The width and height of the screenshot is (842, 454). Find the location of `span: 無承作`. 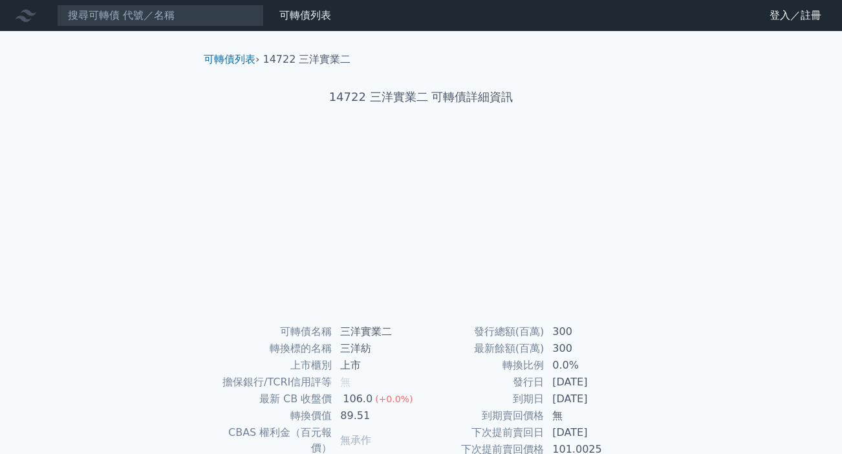

span: 無承作 is located at coordinates (356, 440).